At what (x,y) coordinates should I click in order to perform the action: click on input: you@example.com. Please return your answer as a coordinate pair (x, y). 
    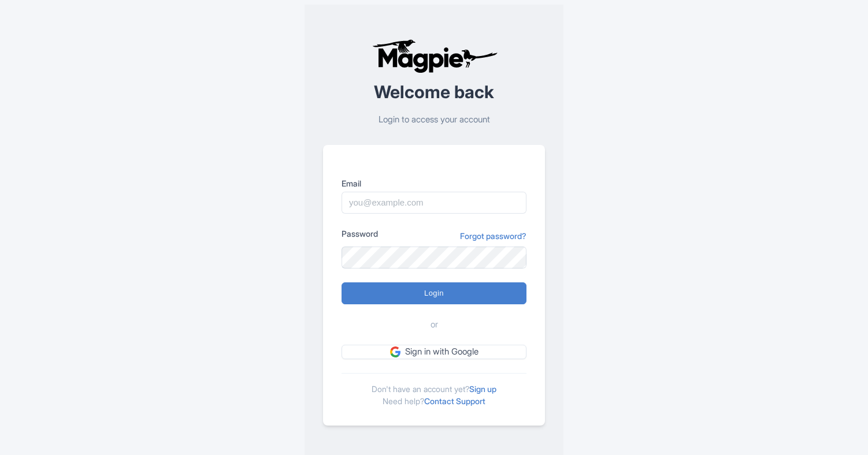
    Looking at the image, I should click on (434, 202).